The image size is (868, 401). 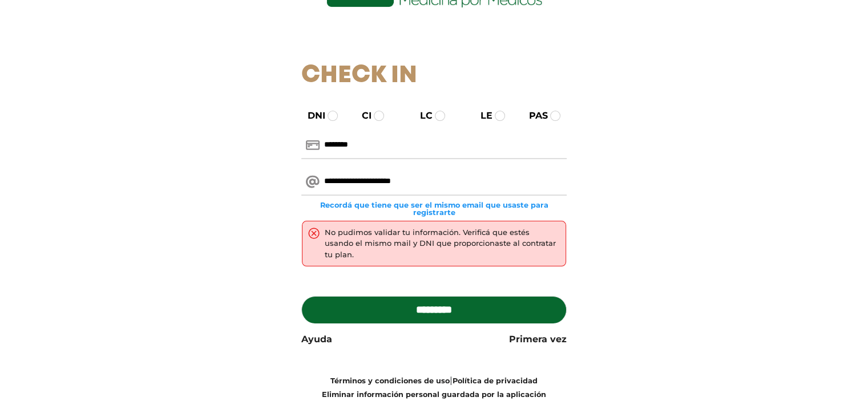 I want to click on a: Política de privacidad, so click(x=495, y=381).